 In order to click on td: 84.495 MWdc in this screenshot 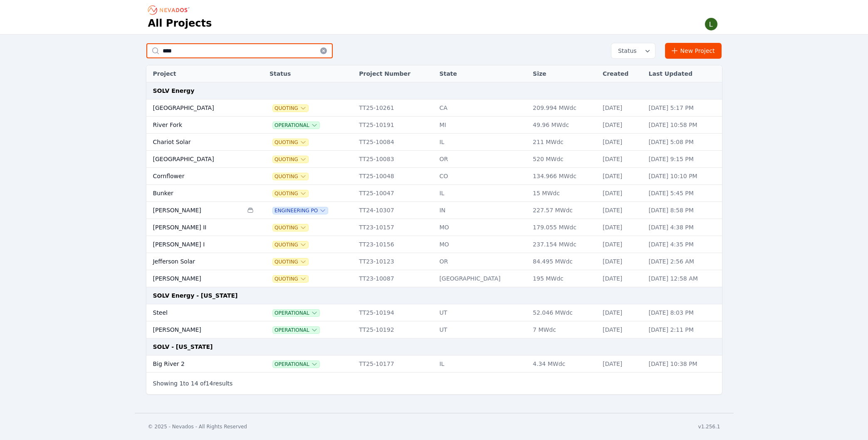, I will do `click(564, 261)`.